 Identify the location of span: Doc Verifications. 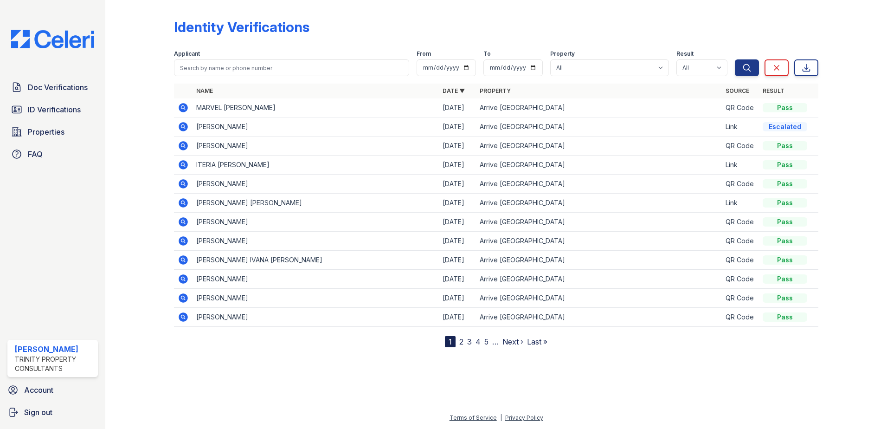
(58, 87).